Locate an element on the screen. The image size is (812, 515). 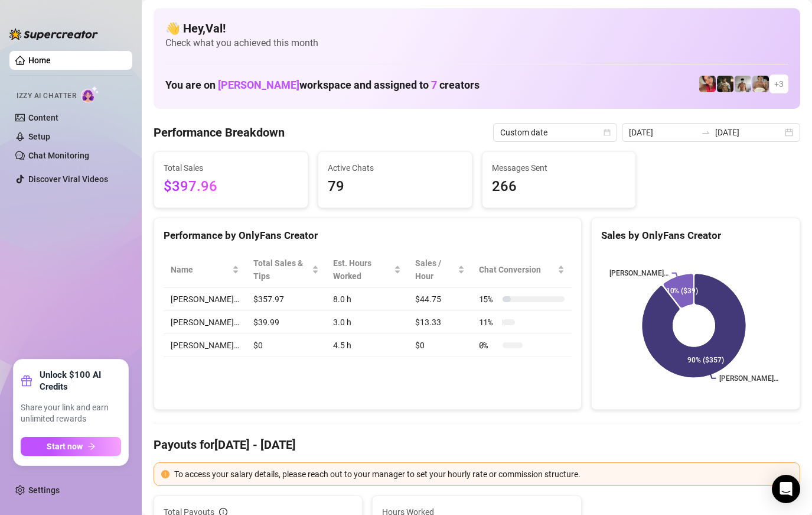
span: Messages Sent is located at coordinates (560, 168).